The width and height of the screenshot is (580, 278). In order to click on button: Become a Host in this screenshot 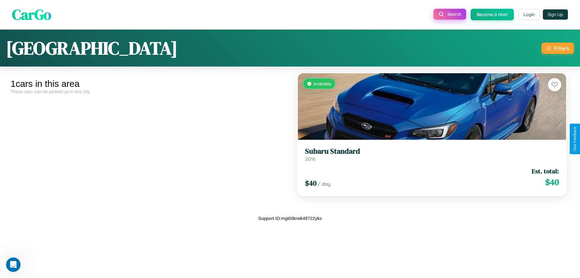, I will do `click(493, 15)`.